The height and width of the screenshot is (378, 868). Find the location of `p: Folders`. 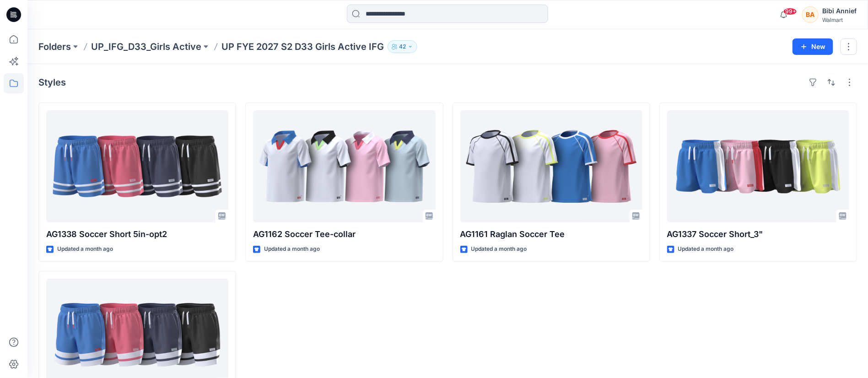

p: Folders is located at coordinates (54, 47).